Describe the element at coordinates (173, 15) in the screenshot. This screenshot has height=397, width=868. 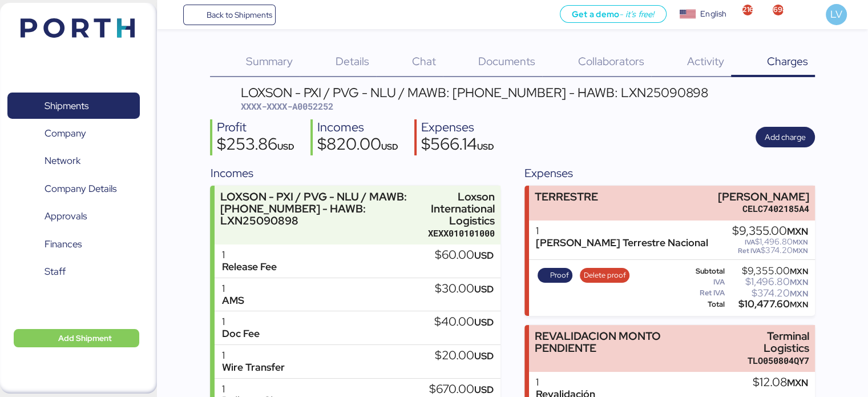
I see `button: Menu` at that location.